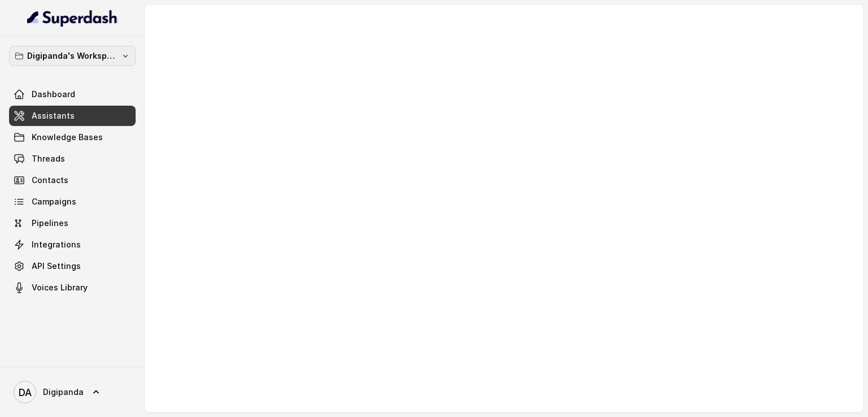 This screenshot has width=868, height=417. What do you see at coordinates (56, 266) in the screenshot?
I see `span: API Settings` at bounding box center [56, 266].